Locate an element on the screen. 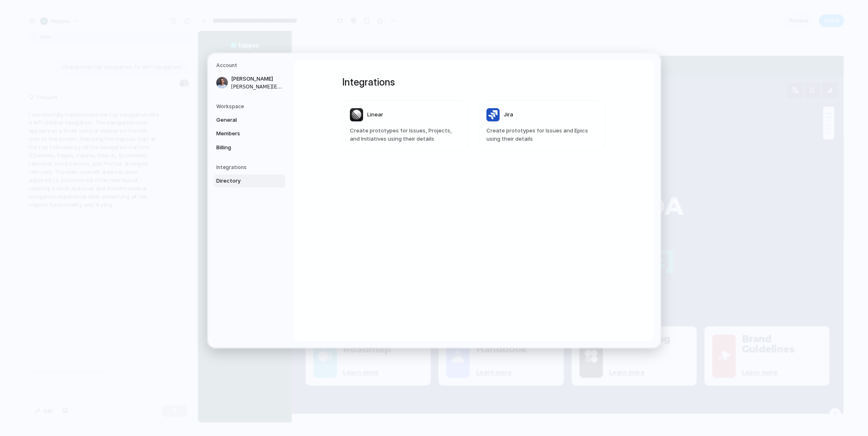  span: Create prototypes for Issues, Projects, and Initiatives using their details is located at coordinates (406, 135).